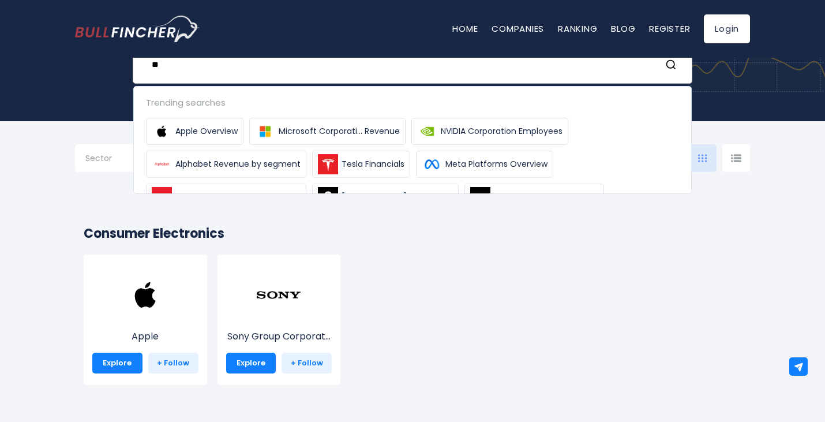  Describe the element at coordinates (238, 197) in the screenshot. I see `span: Coca-Cola Company Revenue` at that location.